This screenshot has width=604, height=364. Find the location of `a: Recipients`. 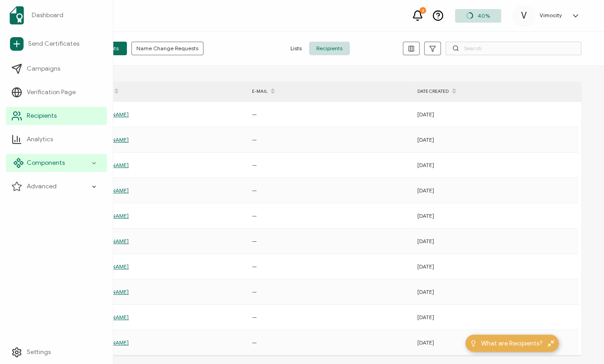

a: Recipients is located at coordinates (56, 116).